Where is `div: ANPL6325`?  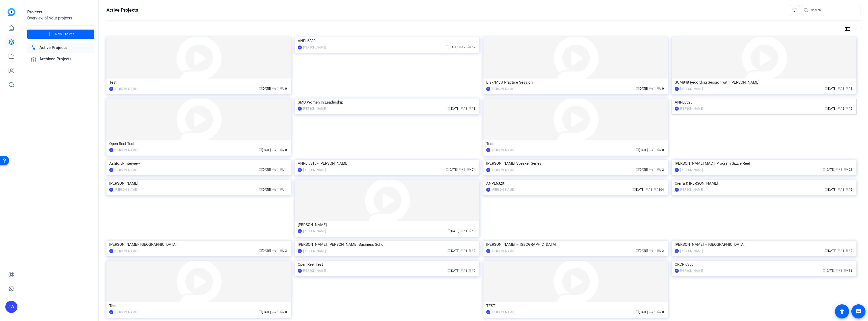 div: ANPL6325 is located at coordinates (764, 103).